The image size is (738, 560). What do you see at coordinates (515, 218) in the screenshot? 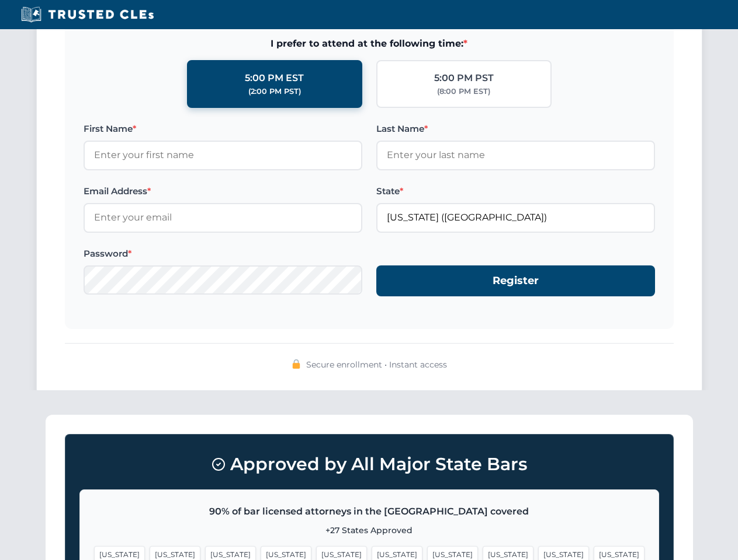
I see `input: Florida (FL)` at bounding box center [515, 218].